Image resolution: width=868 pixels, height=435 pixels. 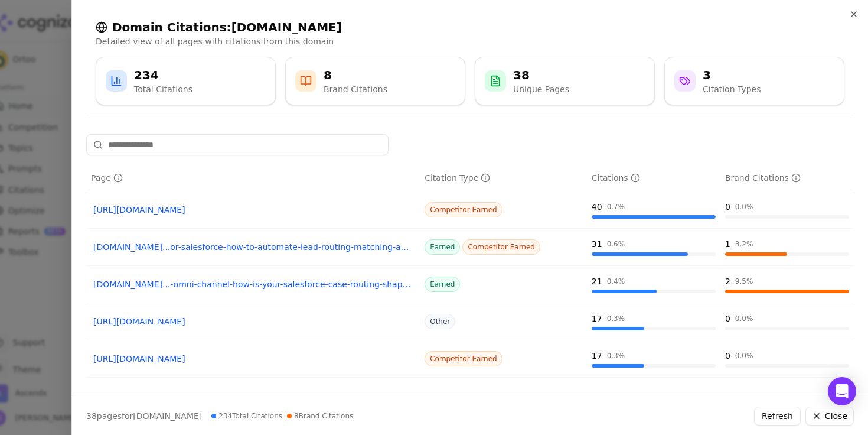 What do you see at coordinates (616, 178) in the screenshot?
I see `div: Citations` at bounding box center [616, 178].